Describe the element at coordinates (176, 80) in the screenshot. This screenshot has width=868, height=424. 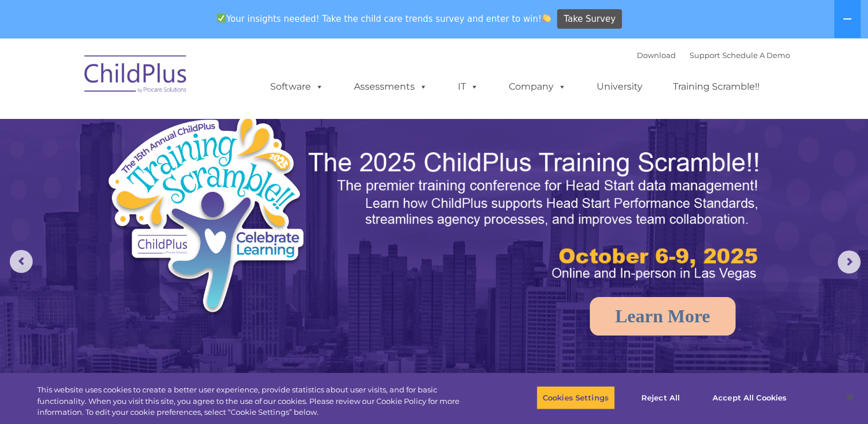
I see `span: Last name` at that location.